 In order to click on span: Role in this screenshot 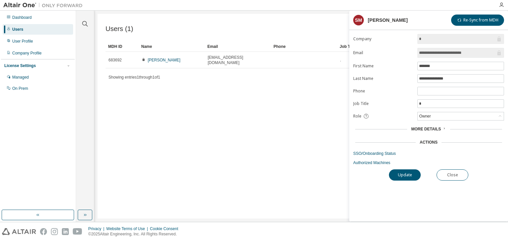, I will do `click(357, 116)`.